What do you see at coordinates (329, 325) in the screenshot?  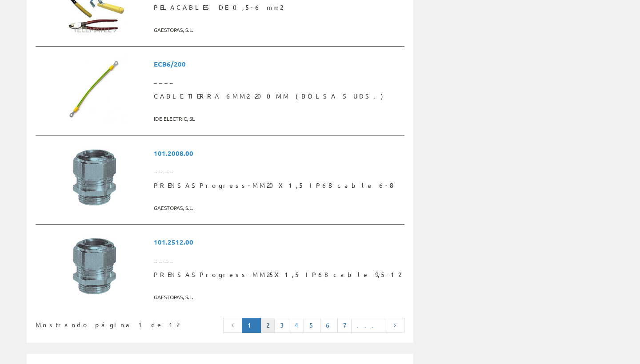 I see `a: 6` at bounding box center [329, 325].